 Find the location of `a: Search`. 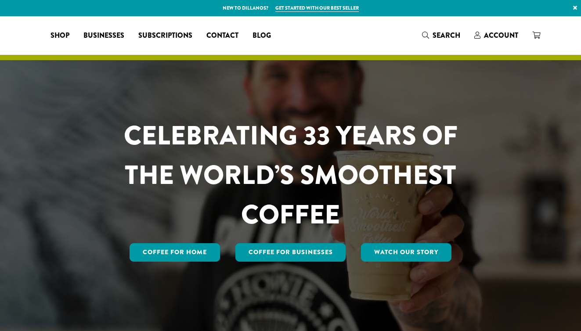

a: Search is located at coordinates (441, 35).